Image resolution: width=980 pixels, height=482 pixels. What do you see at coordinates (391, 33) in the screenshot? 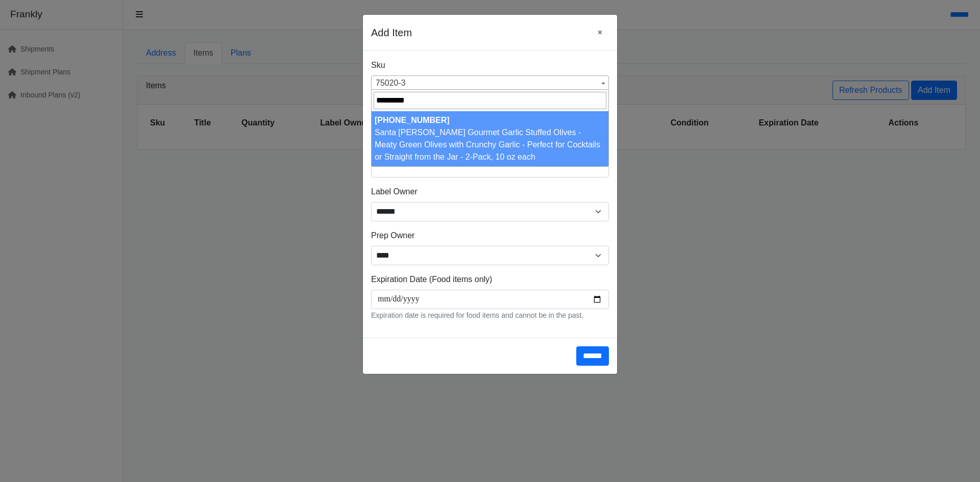
I see `h5: Add Item` at bounding box center [391, 33].